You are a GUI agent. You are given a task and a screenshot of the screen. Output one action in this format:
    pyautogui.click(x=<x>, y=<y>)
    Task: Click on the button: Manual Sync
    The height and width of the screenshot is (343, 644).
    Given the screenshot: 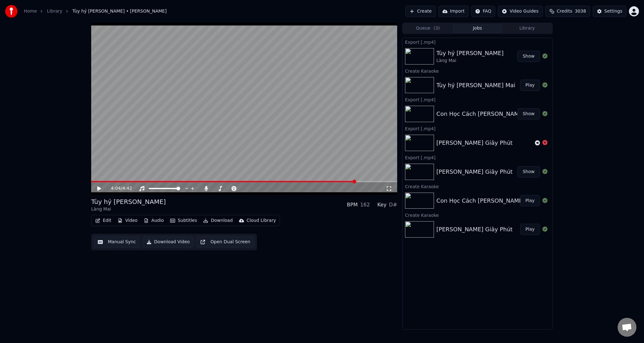 What is the action you would take?
    pyautogui.click(x=116, y=242)
    